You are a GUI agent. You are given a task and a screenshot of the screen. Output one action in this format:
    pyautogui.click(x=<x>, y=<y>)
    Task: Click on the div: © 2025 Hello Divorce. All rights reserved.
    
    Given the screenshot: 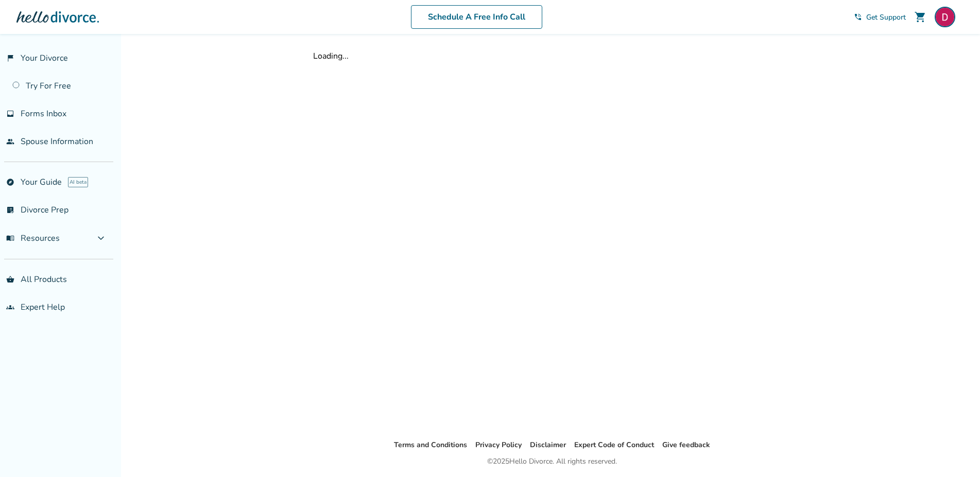 What is the action you would take?
    pyautogui.click(x=552, y=461)
    